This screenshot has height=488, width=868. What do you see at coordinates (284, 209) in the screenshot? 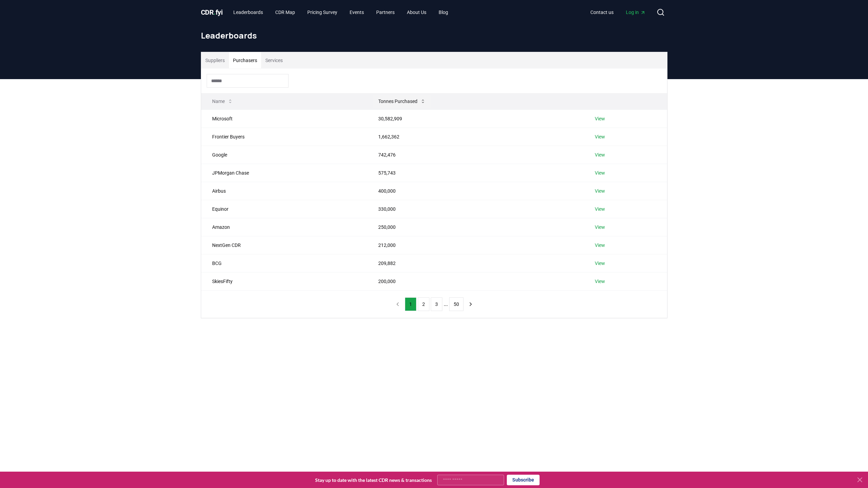
I see `td: Equinor` at bounding box center [284, 209].